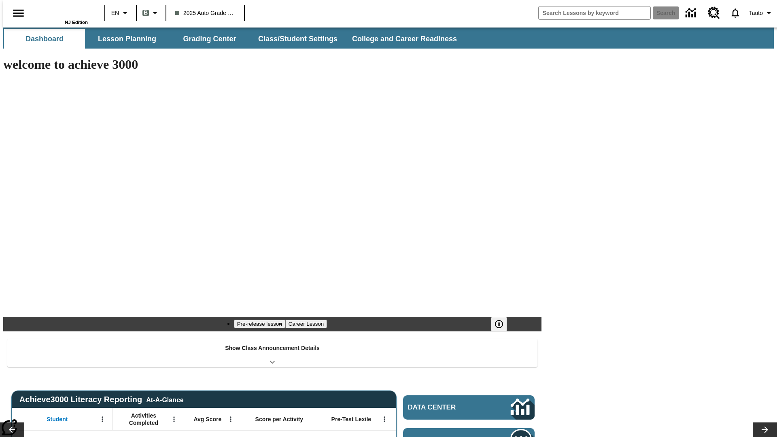 Image resolution: width=777 pixels, height=437 pixels. Describe the element at coordinates (146, 13) in the screenshot. I see `span: B` at that location.